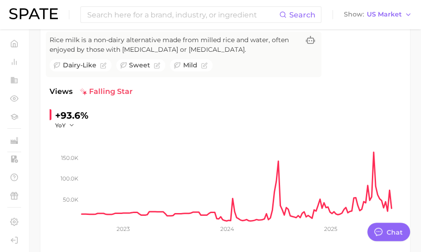 The height and width of the screenshot is (252, 421). I want to click on tspan: 2023, so click(123, 229).